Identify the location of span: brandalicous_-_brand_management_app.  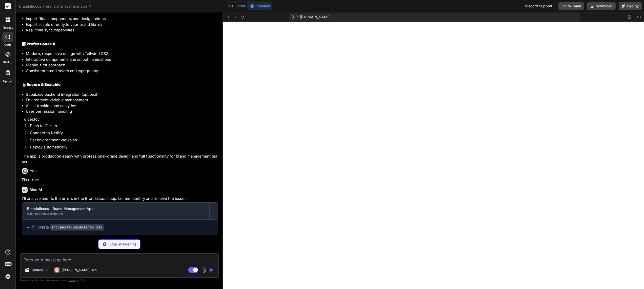
(56, 7).